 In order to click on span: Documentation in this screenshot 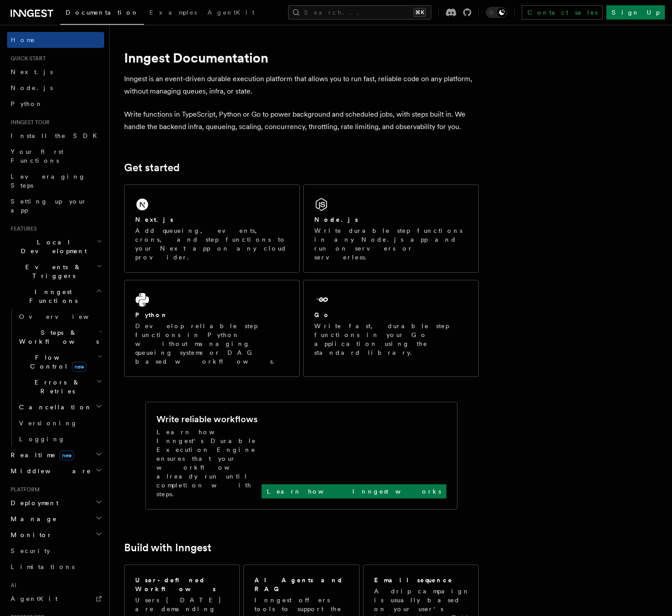, I will do `click(102, 12)`.